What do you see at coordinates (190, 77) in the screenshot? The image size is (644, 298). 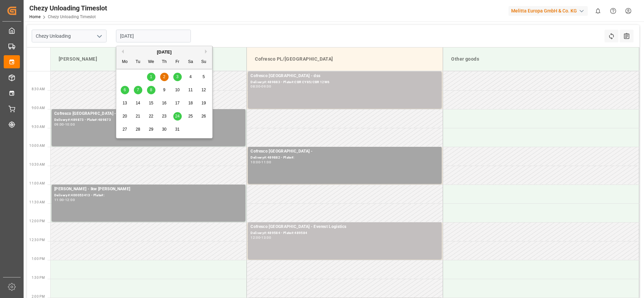 I see `span: 4` at bounding box center [190, 77].